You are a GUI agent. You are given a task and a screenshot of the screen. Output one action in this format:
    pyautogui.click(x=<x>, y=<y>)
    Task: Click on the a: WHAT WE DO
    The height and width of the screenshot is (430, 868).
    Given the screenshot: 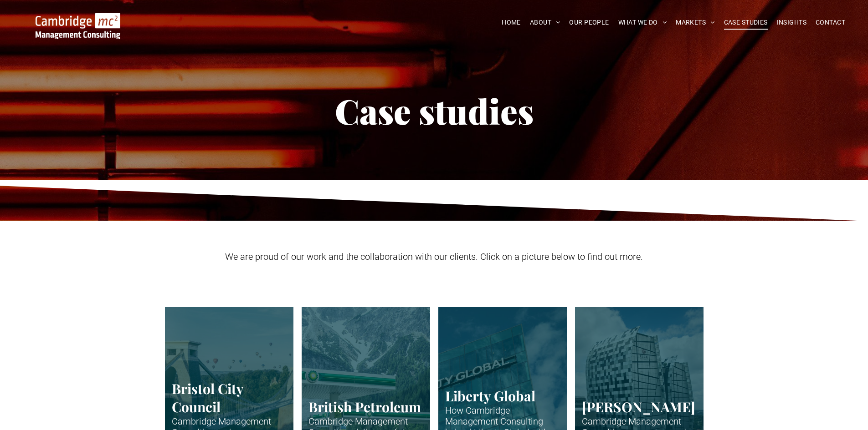 What is the action you would take?
    pyautogui.click(x=642, y=22)
    